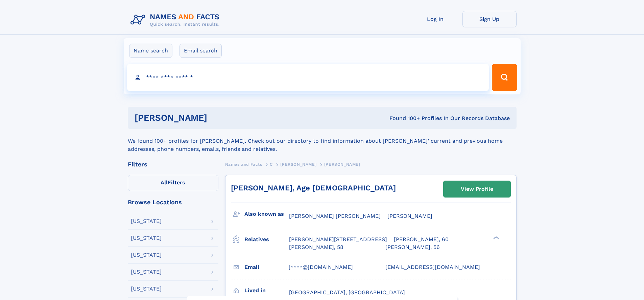  What do you see at coordinates (489, 19) in the screenshot?
I see `a: Sign Up` at bounding box center [489, 19].